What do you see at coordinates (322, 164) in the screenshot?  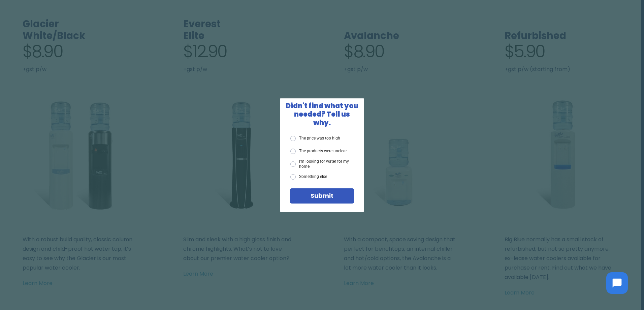 I see `label: I'm looking for water for my home` at bounding box center [322, 164].